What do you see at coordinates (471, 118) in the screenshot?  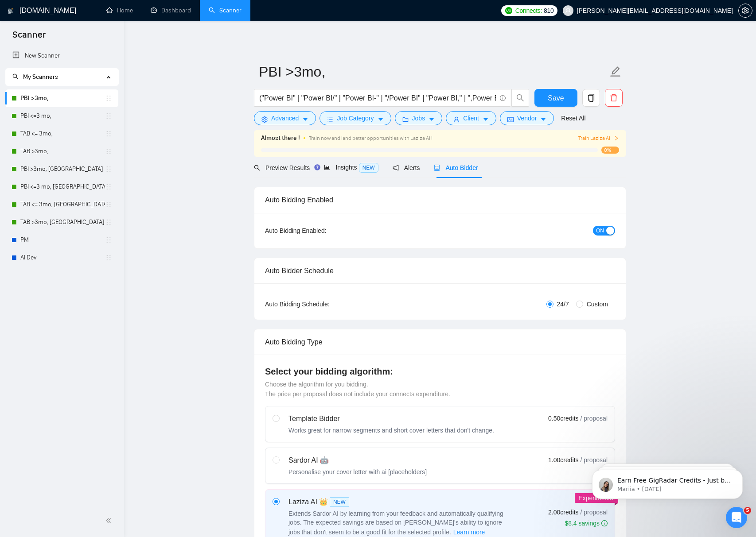 I see `button: userClientcaret-down` at bounding box center [471, 118].